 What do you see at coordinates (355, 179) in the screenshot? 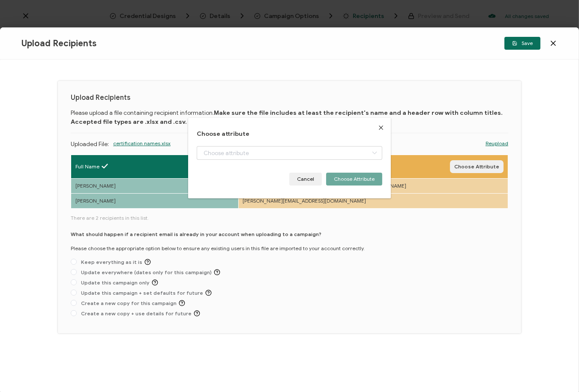
I see `button: Choose Attribute` at bounding box center [355, 179].